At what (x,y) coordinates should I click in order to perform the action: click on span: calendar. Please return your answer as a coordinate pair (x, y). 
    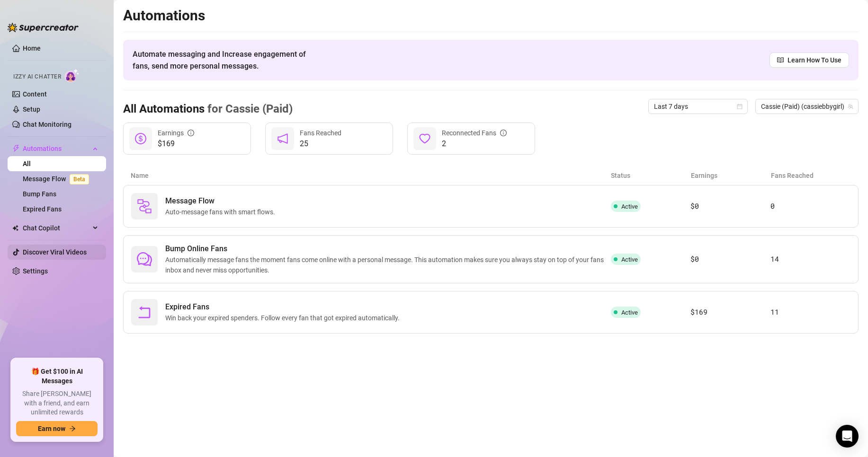
    Looking at the image, I should click on (740, 106).